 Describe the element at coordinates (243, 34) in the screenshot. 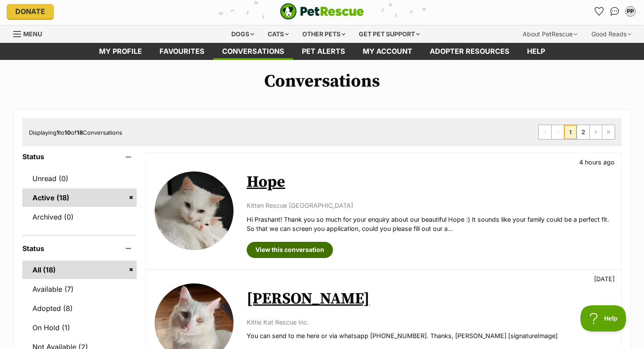

I see `div: Dogs` at that location.